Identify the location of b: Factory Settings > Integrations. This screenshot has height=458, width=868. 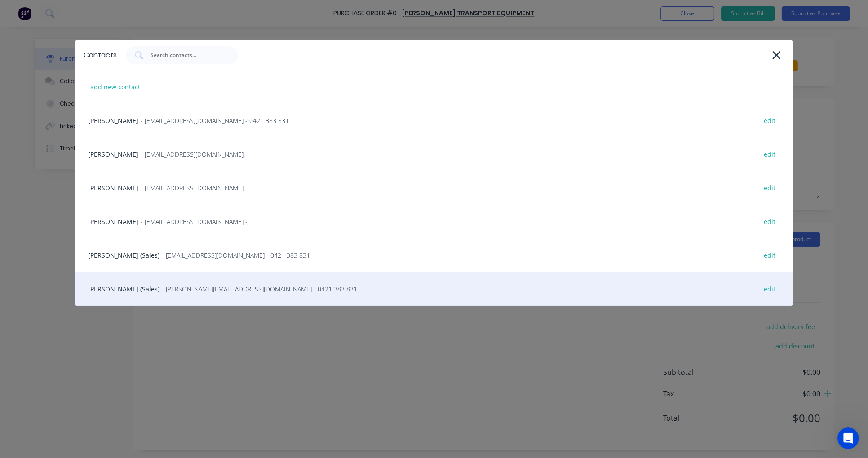
(73, 158).